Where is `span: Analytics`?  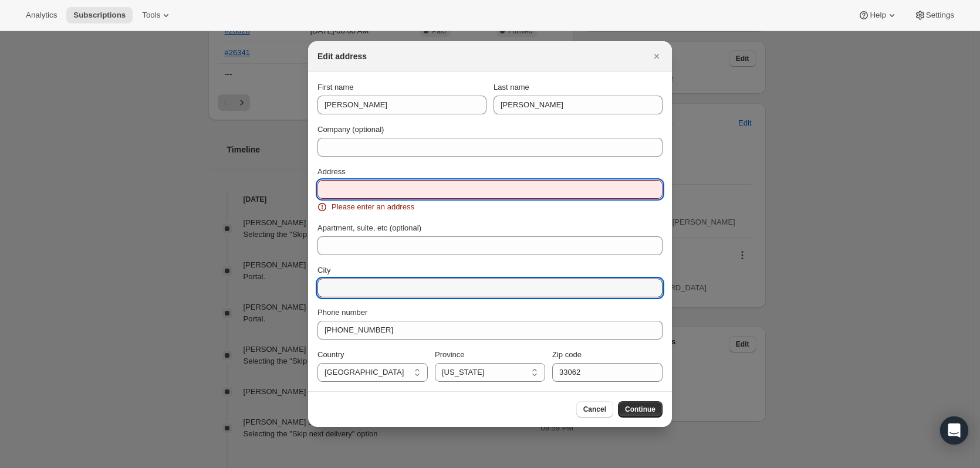 span: Analytics is located at coordinates (42, 15).